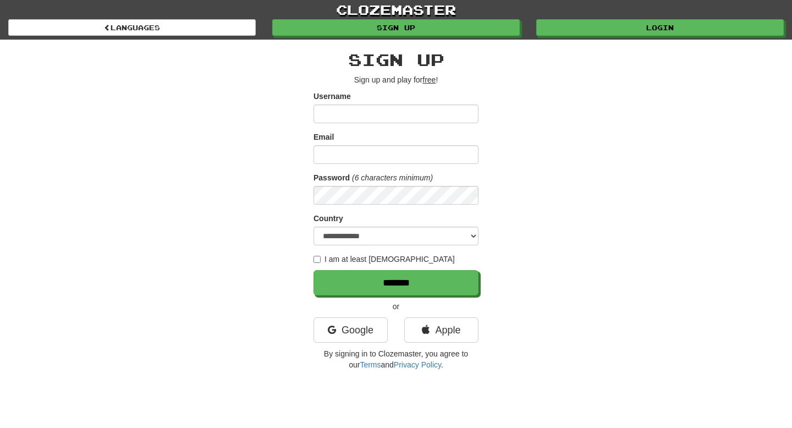  Describe the element at coordinates (429, 80) in the screenshot. I see `u: free` at that location.